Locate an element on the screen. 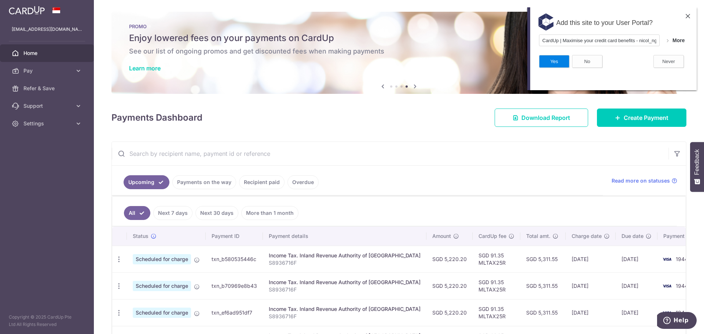  span: Download Report is located at coordinates (545, 118).